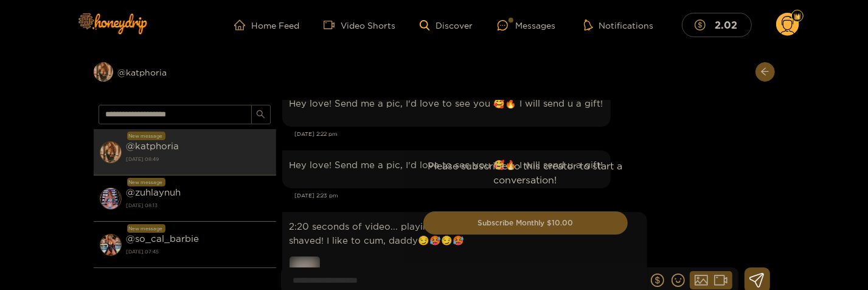 The width and height of the screenshot is (868, 290). I want to click on button: Notifications, so click(619, 25).